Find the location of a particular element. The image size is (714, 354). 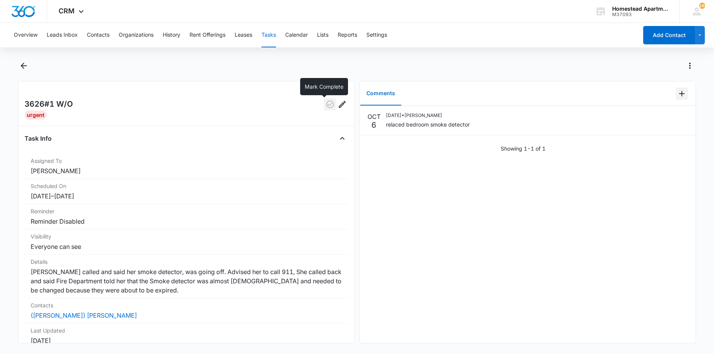

dd: Everyone can see is located at coordinates (186, 247).